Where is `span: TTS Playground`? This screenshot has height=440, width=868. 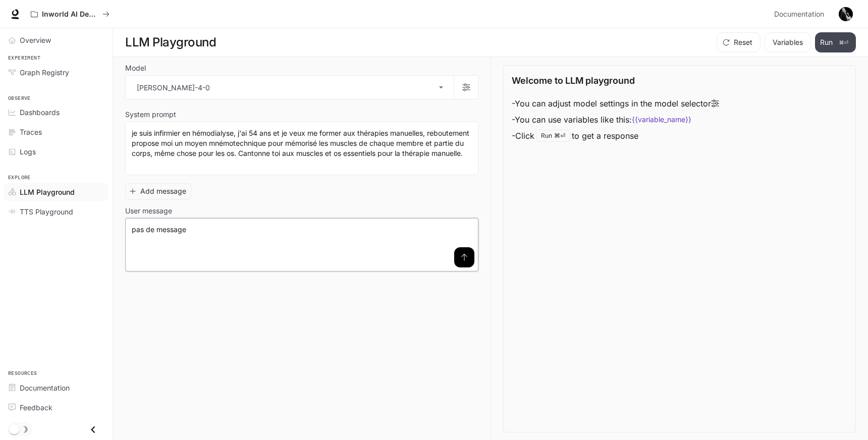
span: TTS Playground is located at coordinates (46, 212).